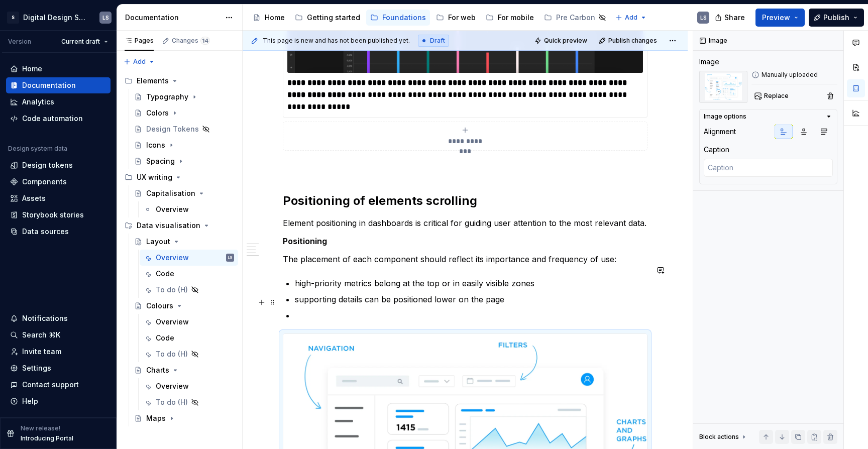 The width and height of the screenshot is (868, 449). Describe the element at coordinates (189, 257) in the screenshot. I see `a: OverviewLS` at that location.